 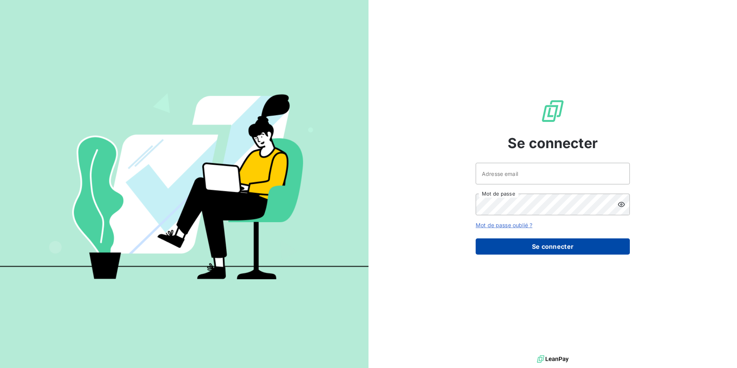 I want to click on button: Se connecter, so click(x=553, y=246).